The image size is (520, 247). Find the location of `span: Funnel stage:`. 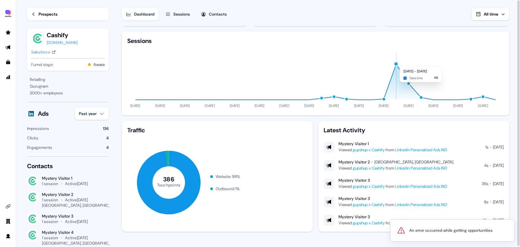

span: Funnel stage: is located at coordinates (42, 65).